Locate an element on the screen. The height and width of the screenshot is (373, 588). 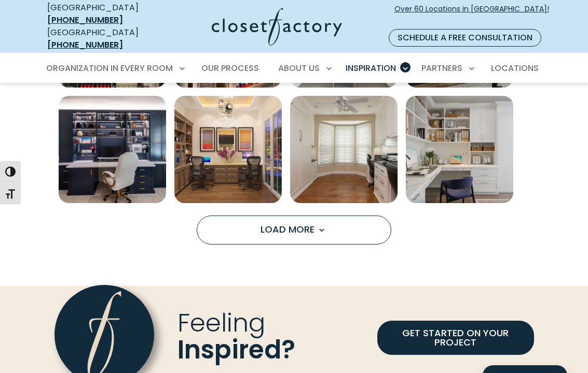
span: Inspiration is located at coordinates (370, 68).